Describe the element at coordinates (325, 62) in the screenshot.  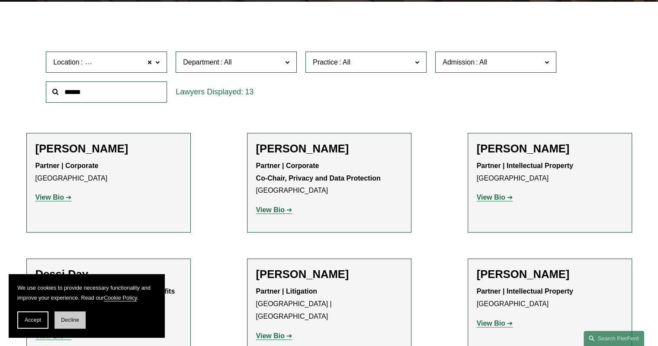
I see `span: Practice` at that location.